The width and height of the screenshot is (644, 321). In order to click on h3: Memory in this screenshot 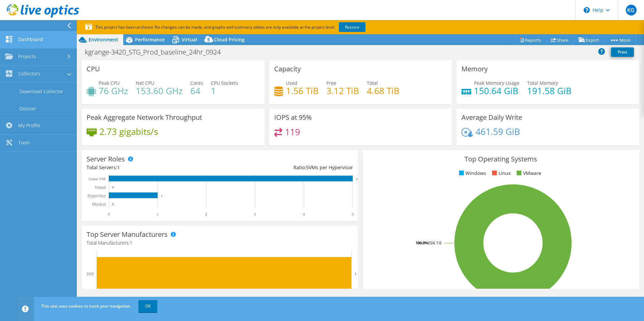, I will do `click(475, 69)`.